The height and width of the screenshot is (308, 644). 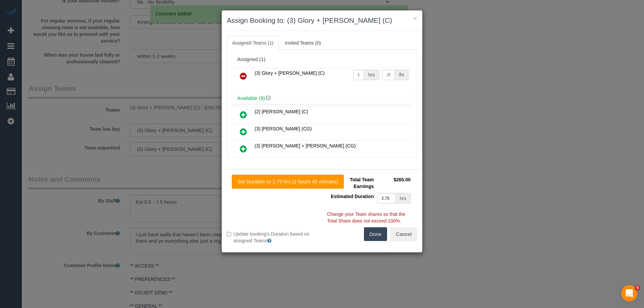 What do you see at coordinates (272, 237) in the screenshot?
I see `label: Update booking's Duration based on assigned Teams` at bounding box center [272, 237].